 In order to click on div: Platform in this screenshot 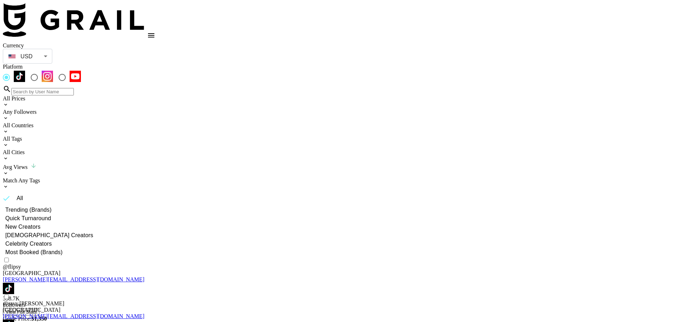, I will do `click(336, 67)`.